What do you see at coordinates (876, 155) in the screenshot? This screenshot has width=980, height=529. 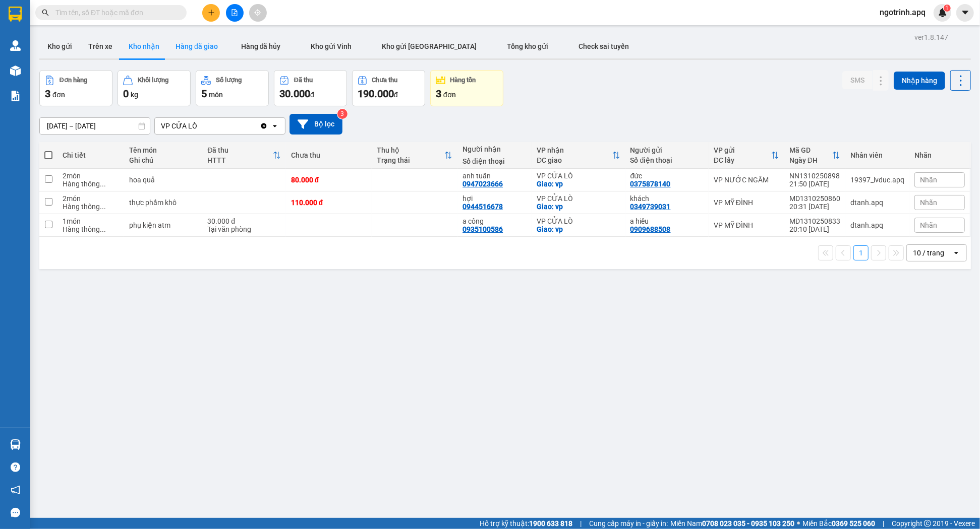 I see `div: Nhân viên` at bounding box center [876, 155].